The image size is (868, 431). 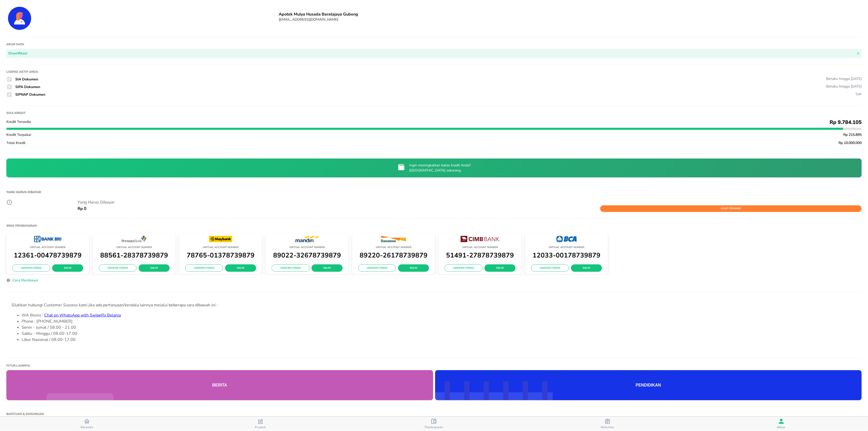 I want to click on h1: Sisa kredit, so click(x=434, y=113).